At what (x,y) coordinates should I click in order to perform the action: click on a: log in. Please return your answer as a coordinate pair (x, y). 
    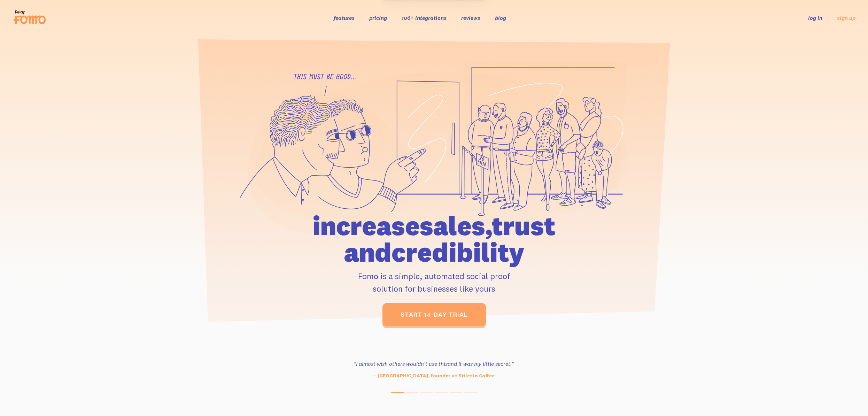
    Looking at the image, I should click on (815, 18).